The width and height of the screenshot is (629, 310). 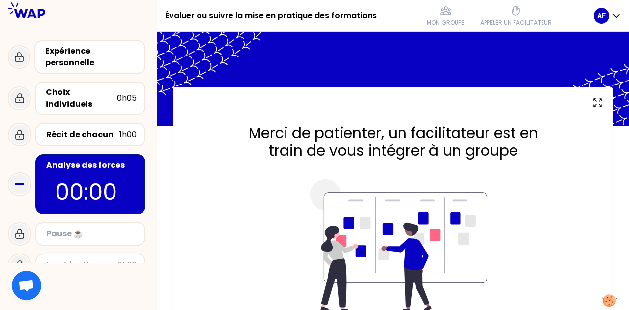 I want to click on p: AF, so click(x=602, y=16).